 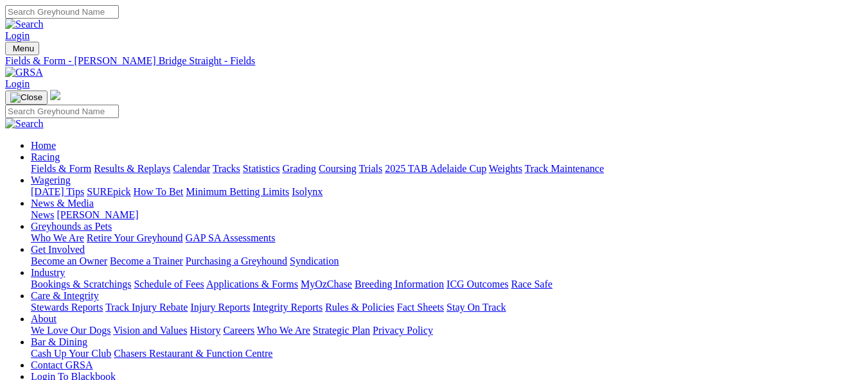 What do you see at coordinates (43, 145) in the screenshot?
I see `a: Home` at bounding box center [43, 145].